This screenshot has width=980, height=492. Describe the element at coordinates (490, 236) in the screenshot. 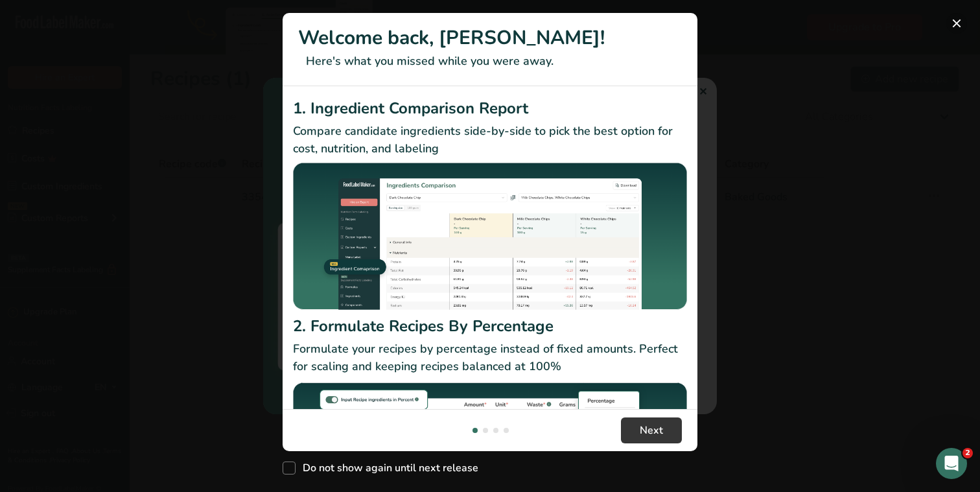

I see `img: Ingredient Comparison Report` at that location.